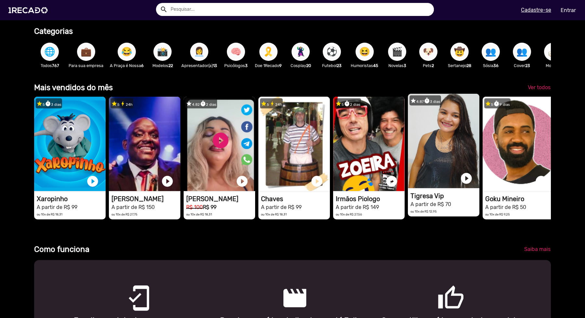 This screenshot has height=318, width=585. What do you see at coordinates (357, 207) in the screenshot?
I see `small: A partir de R$ 149` at bounding box center [357, 207].